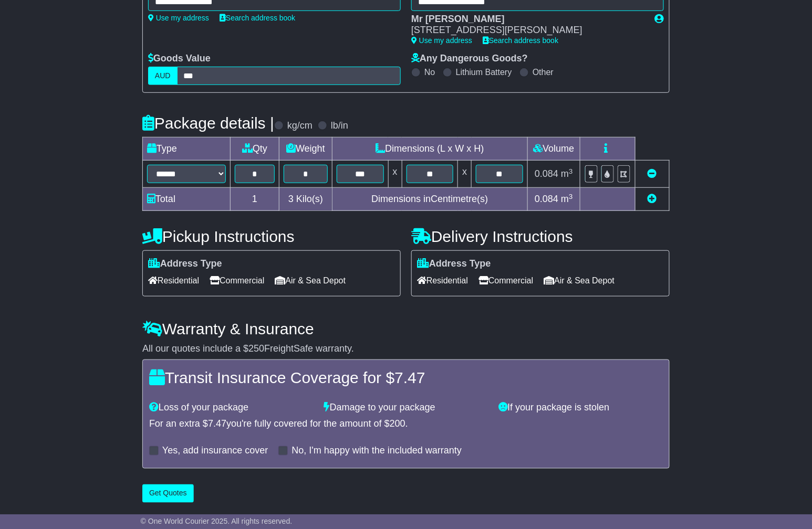  Describe the element at coordinates (406, 349) in the screenshot. I see `div: All our quotes include a $ FreightSafe warranty.` at that location.